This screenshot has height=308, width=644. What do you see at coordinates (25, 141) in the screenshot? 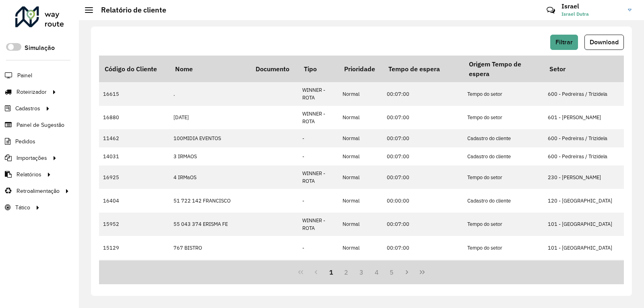
I see `span: Pedidos` at bounding box center [25, 141].